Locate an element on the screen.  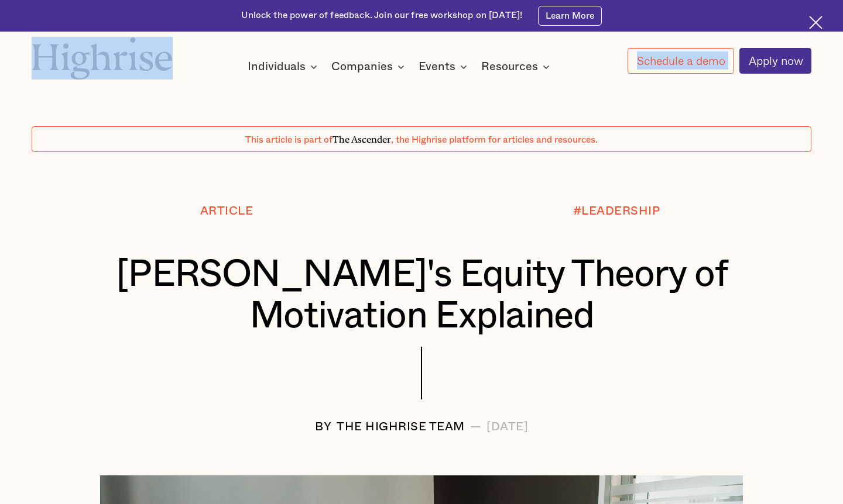
a: Learn More is located at coordinates (569, 16).